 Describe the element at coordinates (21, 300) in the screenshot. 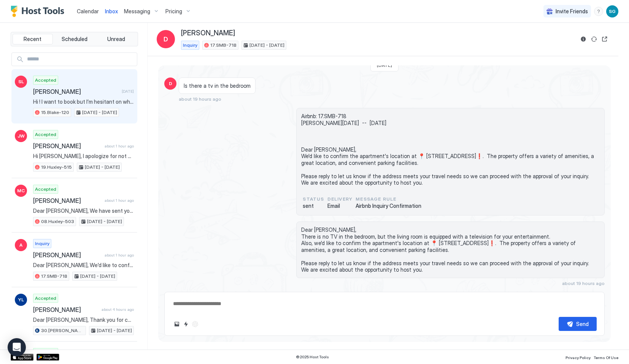

I see `span: YL` at that location.